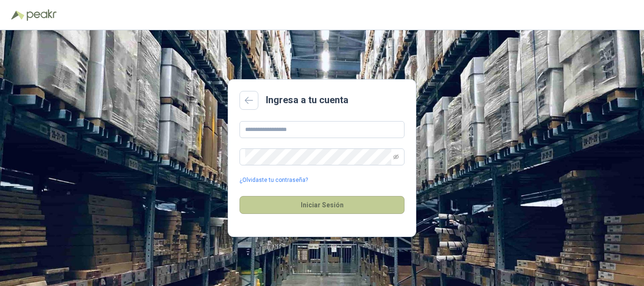 The width and height of the screenshot is (644, 286). What do you see at coordinates (273, 180) in the screenshot?
I see `a: ¿Olvidaste tu contraseña?` at bounding box center [273, 180].